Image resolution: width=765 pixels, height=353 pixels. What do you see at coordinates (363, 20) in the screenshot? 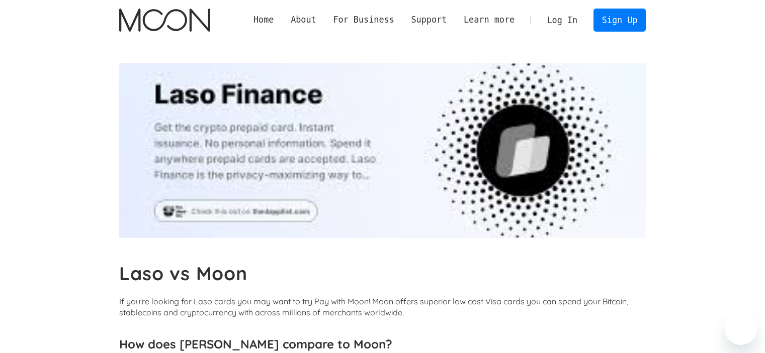
I see `div: For Business` at bounding box center [363, 20].